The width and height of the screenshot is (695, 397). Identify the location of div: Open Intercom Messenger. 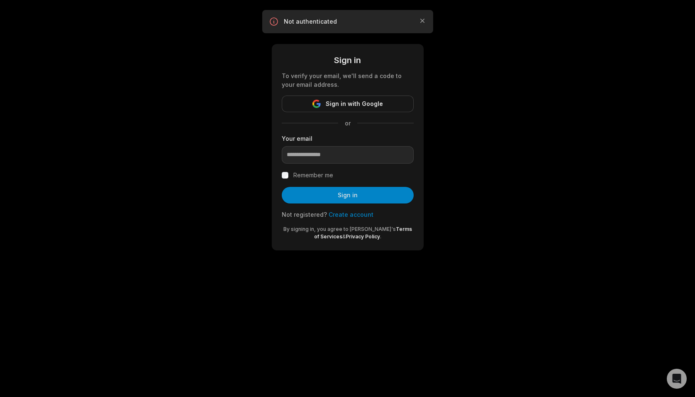
(677, 379).